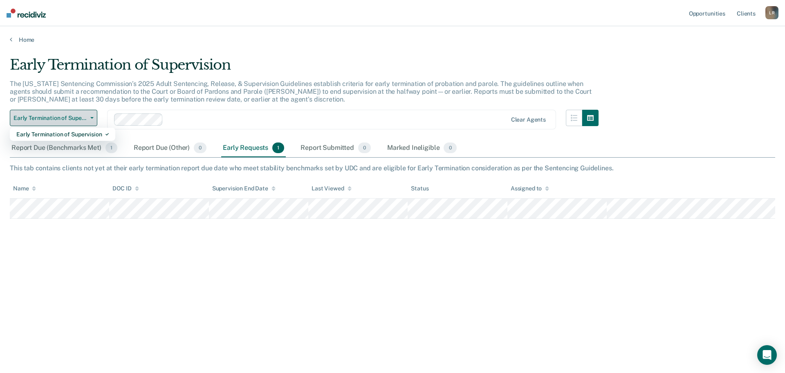 This screenshot has height=373, width=785. I want to click on div: Early Requests1, so click(254, 148).